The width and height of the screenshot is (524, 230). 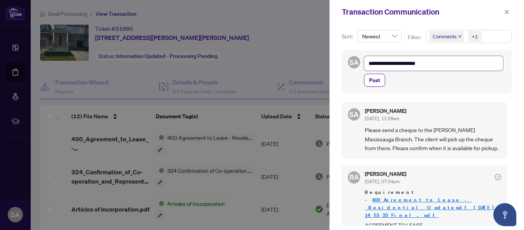 I want to click on button: Post, so click(x=375, y=80).